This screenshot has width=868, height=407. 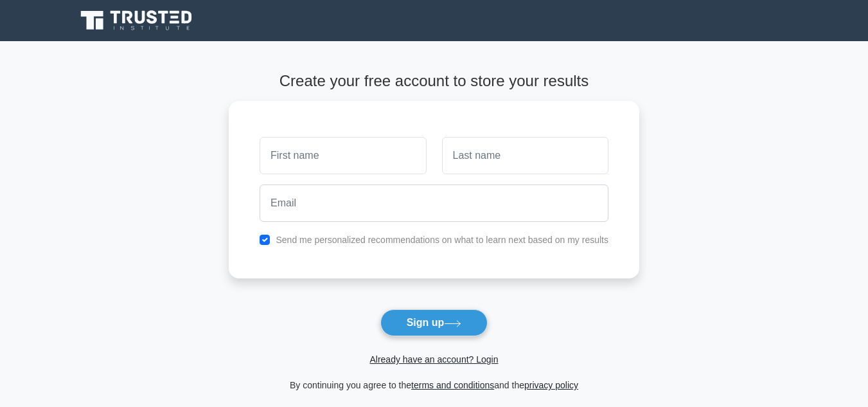 I want to click on a: Already have an account? Login, so click(x=434, y=360).